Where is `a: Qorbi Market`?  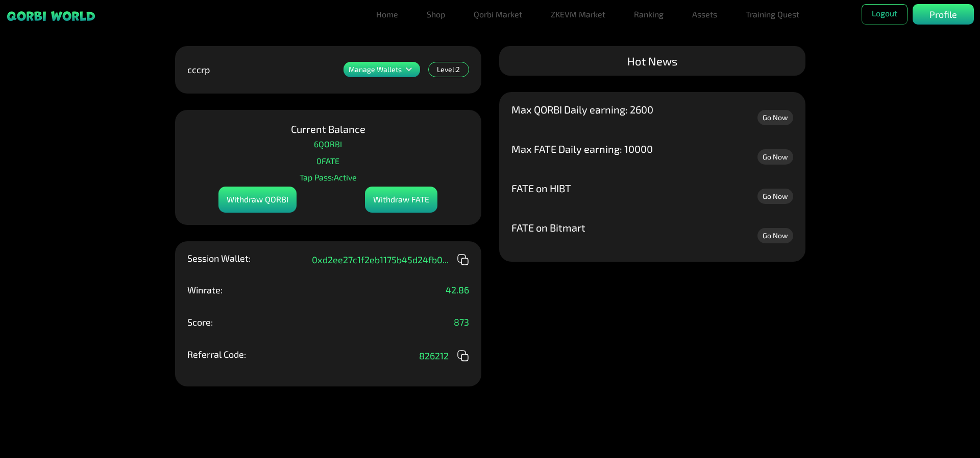
a: Qorbi Market is located at coordinates (498, 14).